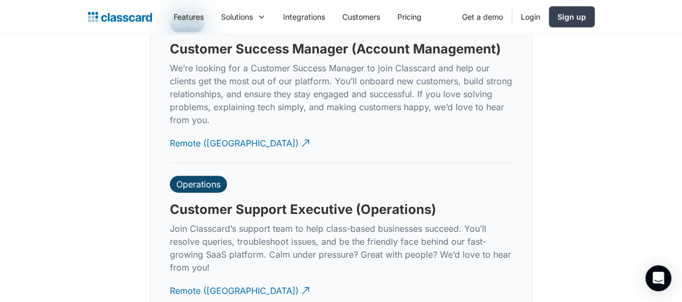 This screenshot has width=682, height=302. I want to click on a: home, so click(120, 17).